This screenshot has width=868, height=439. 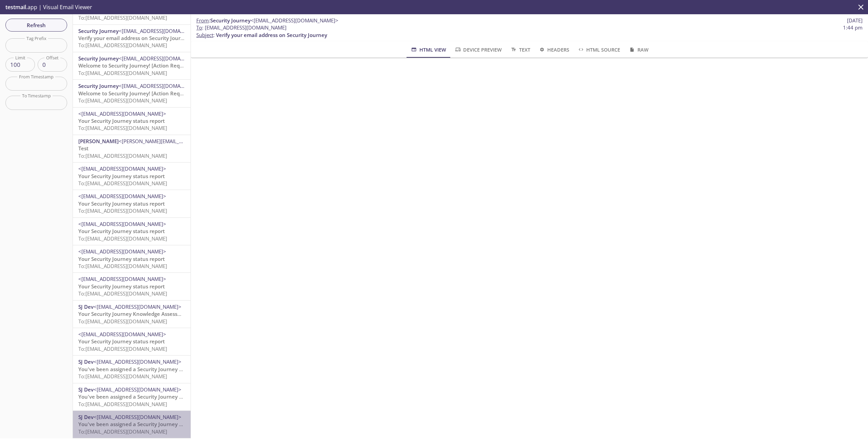 I want to click on span: To, so click(x=199, y=27).